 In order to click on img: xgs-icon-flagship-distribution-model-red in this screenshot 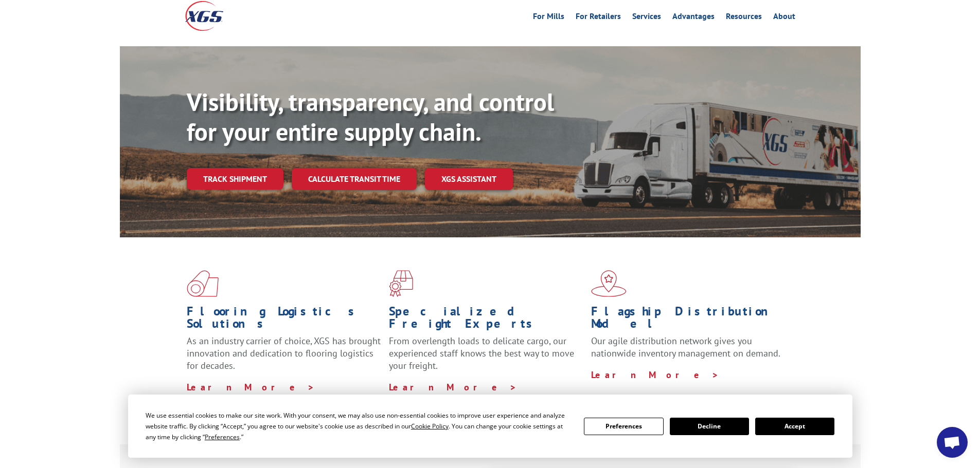, I will do `click(609, 284)`.